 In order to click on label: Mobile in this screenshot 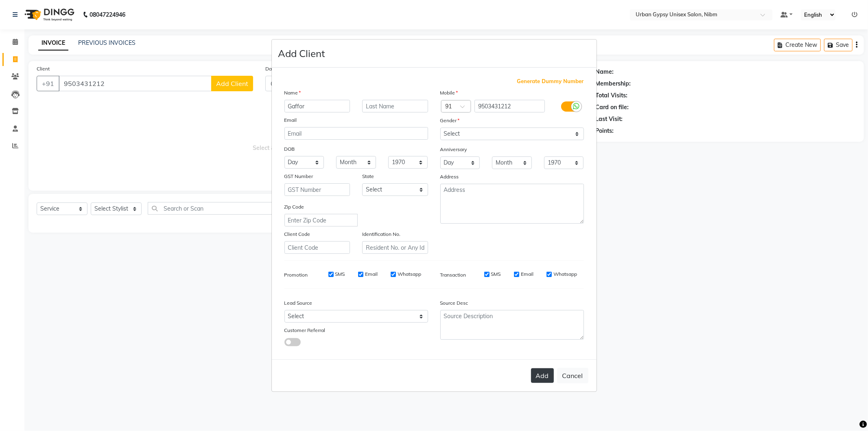, I will do `click(449, 92)`.